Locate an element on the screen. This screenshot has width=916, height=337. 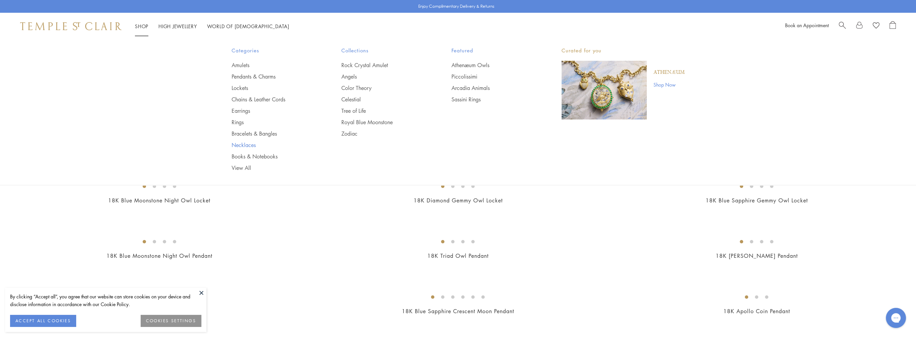
a: Search is located at coordinates (842, 26).